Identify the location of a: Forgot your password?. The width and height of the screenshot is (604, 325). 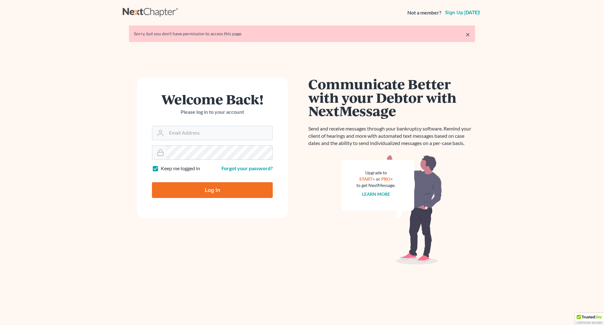
(247, 168).